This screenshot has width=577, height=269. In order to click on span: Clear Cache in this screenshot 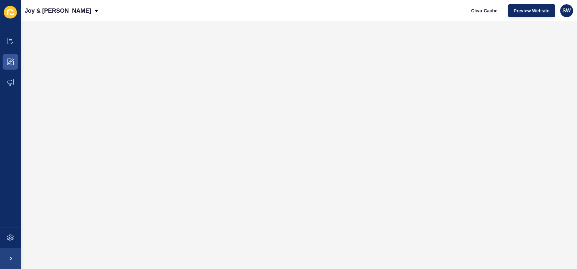, I will do `click(485, 11)`.